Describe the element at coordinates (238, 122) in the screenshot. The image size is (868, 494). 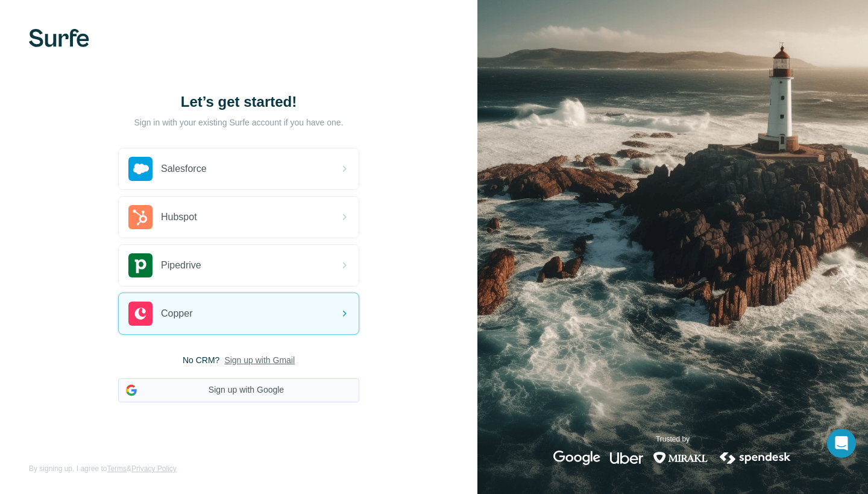
I see `p: Sign in with your existing Surfe account if you have one.` at that location.